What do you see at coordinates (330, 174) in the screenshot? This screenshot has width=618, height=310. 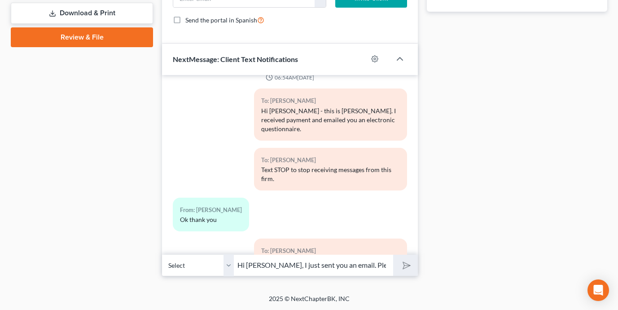 I see `div: Text STOP to stop receiving messages from this firm.` at bounding box center [330, 174].